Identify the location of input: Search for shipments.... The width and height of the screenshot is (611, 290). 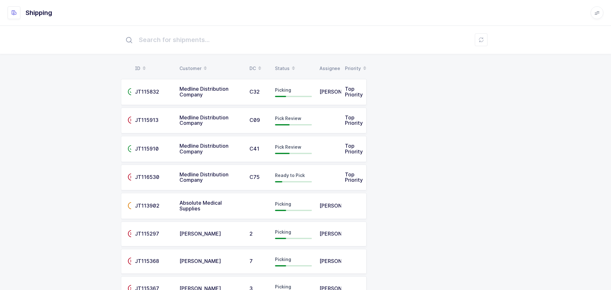
(306, 40).